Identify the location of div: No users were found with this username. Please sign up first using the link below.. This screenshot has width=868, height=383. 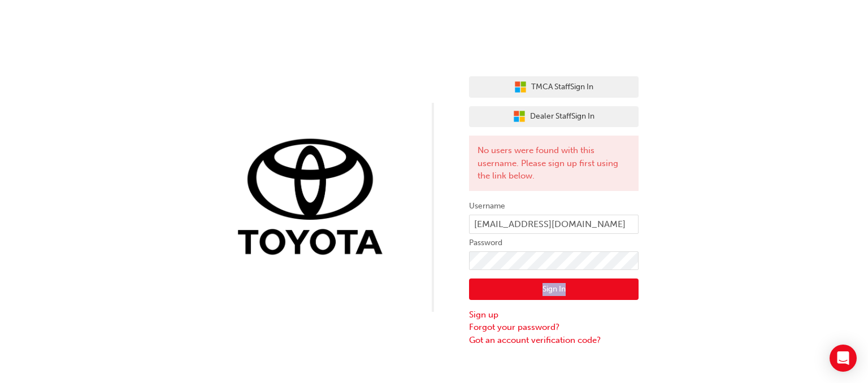
(554, 163).